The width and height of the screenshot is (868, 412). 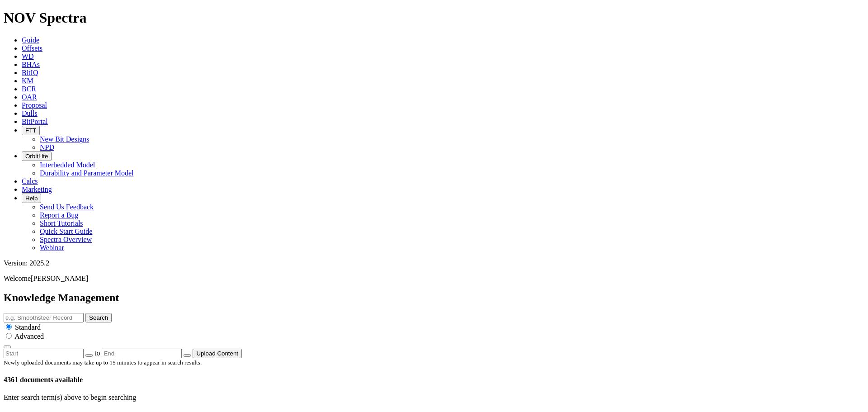 I want to click on a: Spectra Overview, so click(x=65, y=240).